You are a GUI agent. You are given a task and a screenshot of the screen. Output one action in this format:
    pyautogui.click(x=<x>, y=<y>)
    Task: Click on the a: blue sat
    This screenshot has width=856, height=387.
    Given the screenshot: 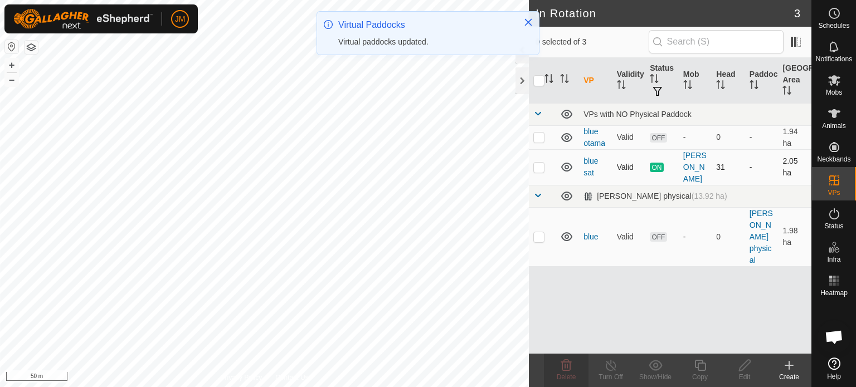 What is the action you would take?
    pyautogui.click(x=590, y=167)
    